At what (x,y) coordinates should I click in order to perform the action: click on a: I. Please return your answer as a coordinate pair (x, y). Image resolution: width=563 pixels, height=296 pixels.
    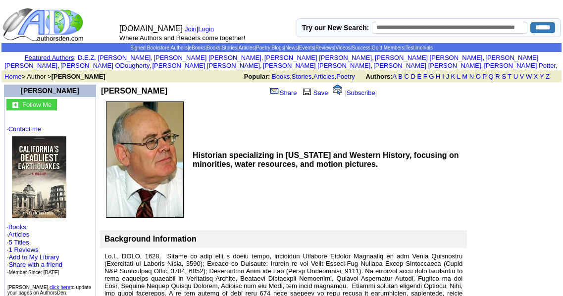
    Looking at the image, I should click on (443, 76).